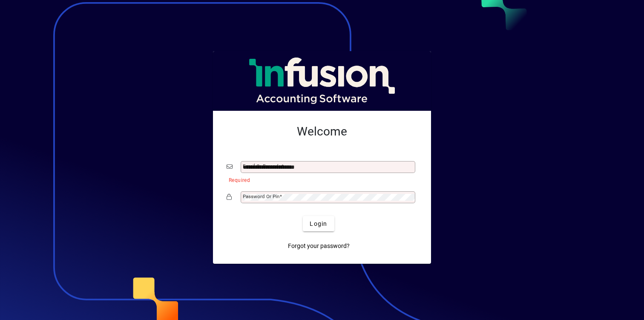  Describe the element at coordinates (319, 246) in the screenshot. I see `a: Forgot your password?` at that location.